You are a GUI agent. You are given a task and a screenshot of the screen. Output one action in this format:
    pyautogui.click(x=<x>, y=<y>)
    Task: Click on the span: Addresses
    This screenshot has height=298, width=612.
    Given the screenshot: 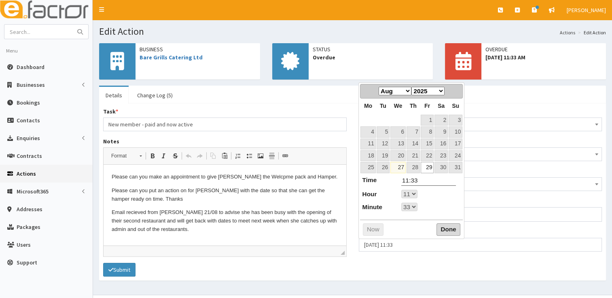 What is the action you would take?
    pyautogui.click(x=30, y=210)
    